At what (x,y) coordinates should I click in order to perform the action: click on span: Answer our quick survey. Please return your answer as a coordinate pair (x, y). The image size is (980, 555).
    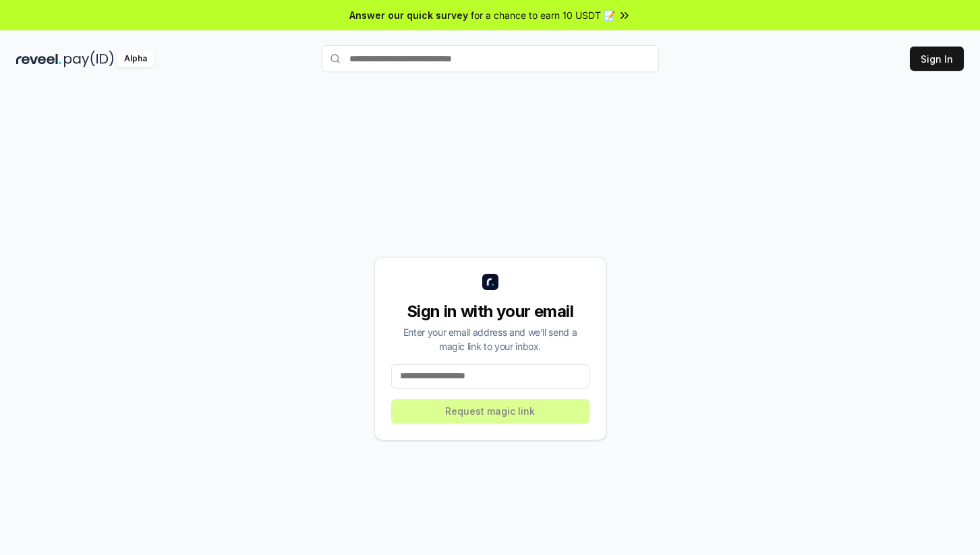
    Looking at the image, I should click on (408, 15).